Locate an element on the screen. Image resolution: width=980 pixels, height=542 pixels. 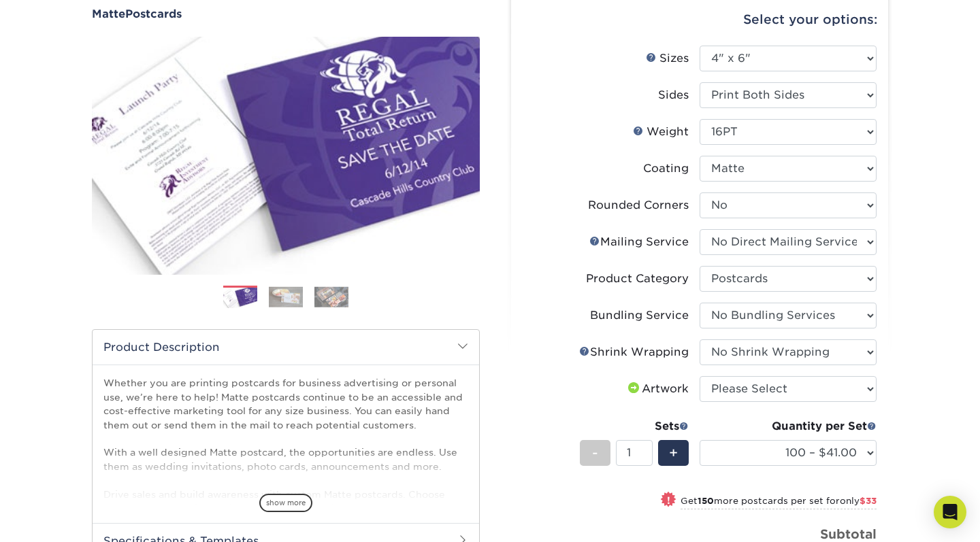
strong: Subtotal is located at coordinates (847, 534).